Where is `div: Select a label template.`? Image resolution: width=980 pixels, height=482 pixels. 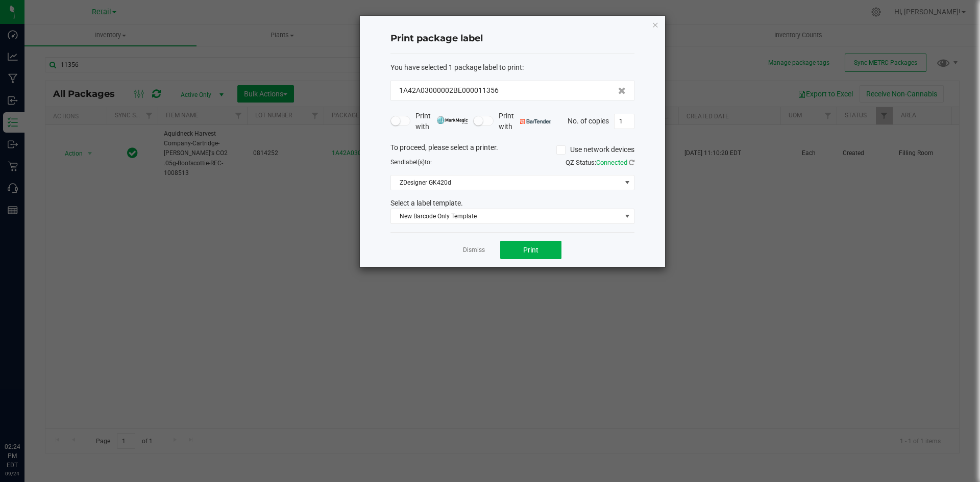 div: Select a label template. is located at coordinates (513, 203).